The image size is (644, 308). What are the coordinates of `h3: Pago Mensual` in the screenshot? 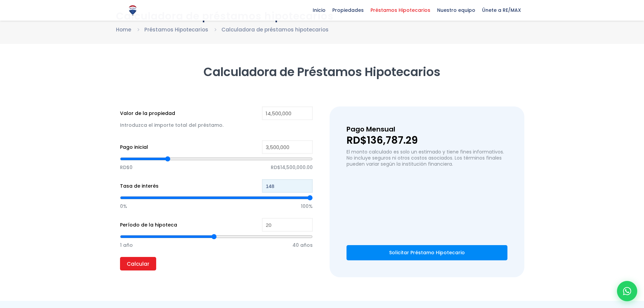 It's located at (426, 129).